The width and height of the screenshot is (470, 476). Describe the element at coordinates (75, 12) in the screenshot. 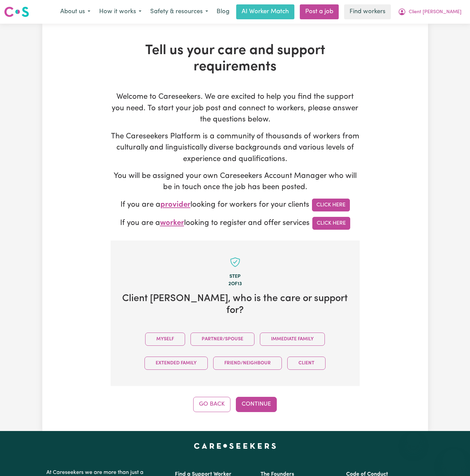

I see `button: About us` at that location.